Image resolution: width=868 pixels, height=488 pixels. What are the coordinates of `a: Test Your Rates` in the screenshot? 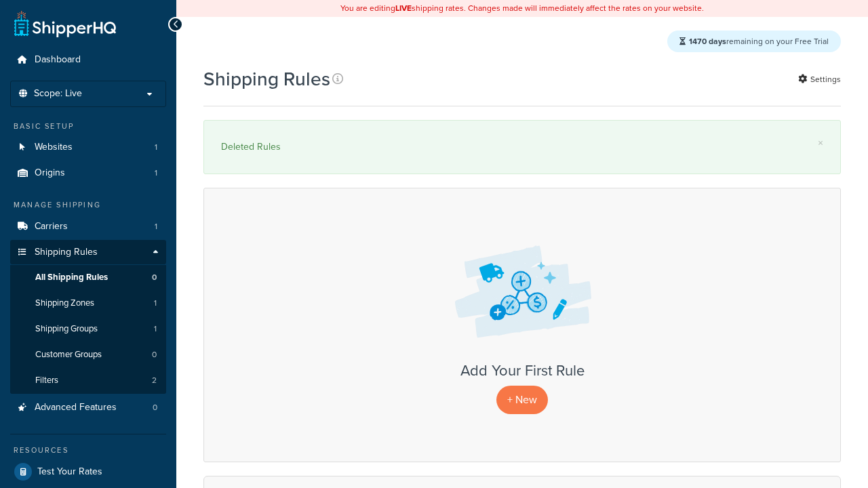 It's located at (88, 472).